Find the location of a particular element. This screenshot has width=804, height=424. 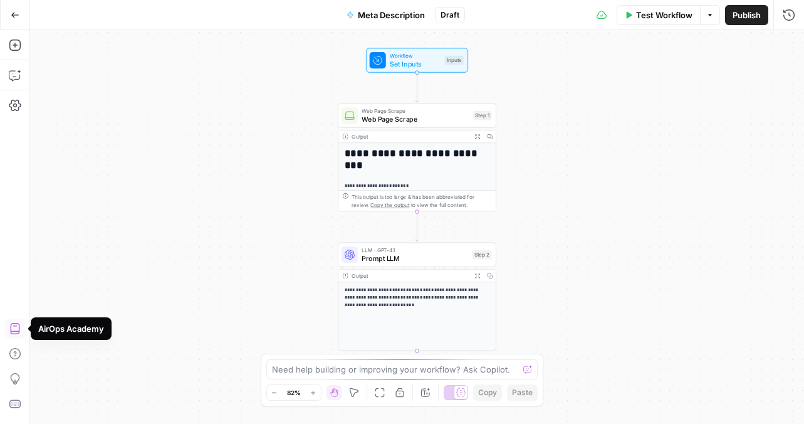

span: Publish is located at coordinates (746, 15).